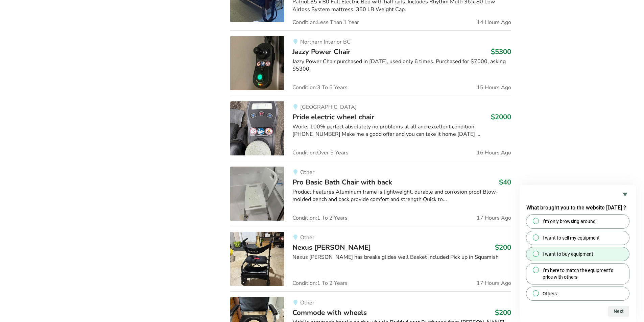 This screenshot has height=322, width=644. Describe the element at coordinates (505, 182) in the screenshot. I see `h3: $40` at that location.